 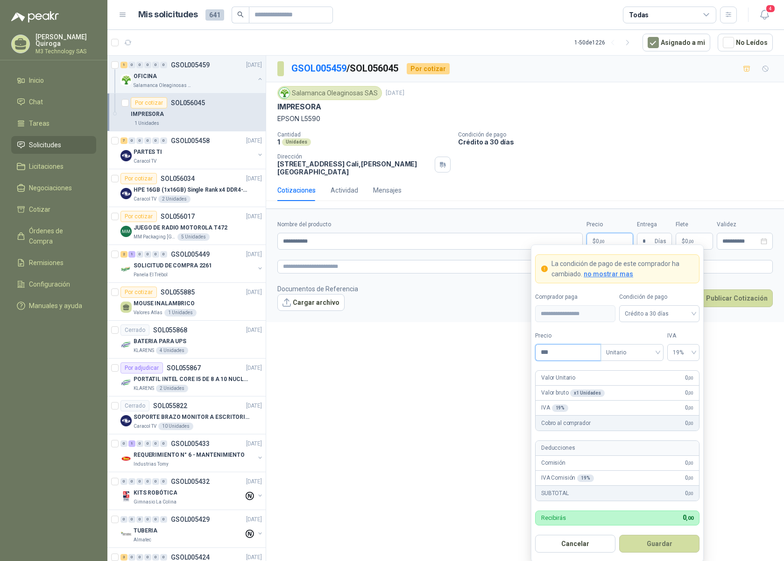 What do you see at coordinates (148, 152) in the screenshot?
I see `p: PARTES TI` at bounding box center [148, 152].